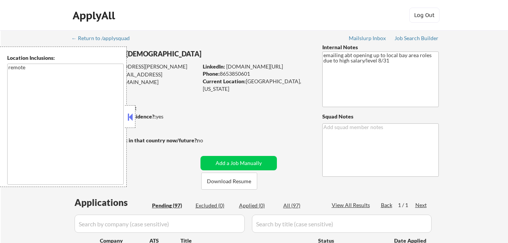 This screenshot has height=243, width=508. I want to click on div: Excluded (0), so click(215, 205).